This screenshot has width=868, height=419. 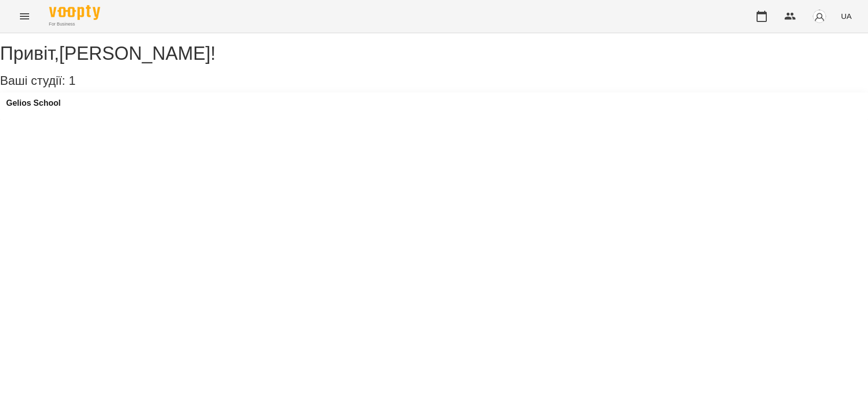 What do you see at coordinates (33, 103) in the screenshot?
I see `a: Gelios School` at bounding box center [33, 103].